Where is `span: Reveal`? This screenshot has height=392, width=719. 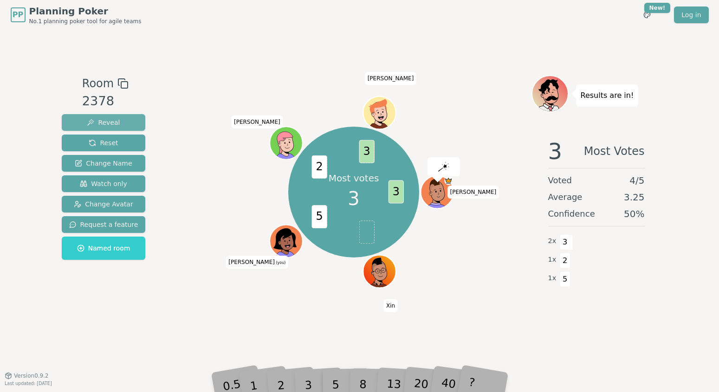 span: Reveal is located at coordinates (103, 123).